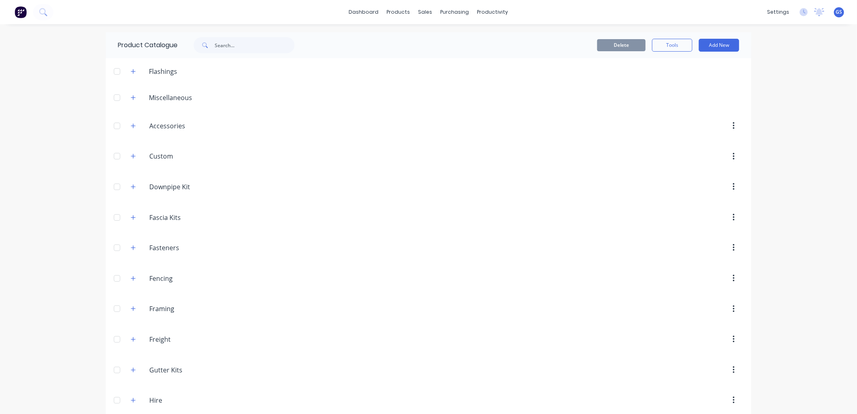  I want to click on div: products, so click(398, 12).